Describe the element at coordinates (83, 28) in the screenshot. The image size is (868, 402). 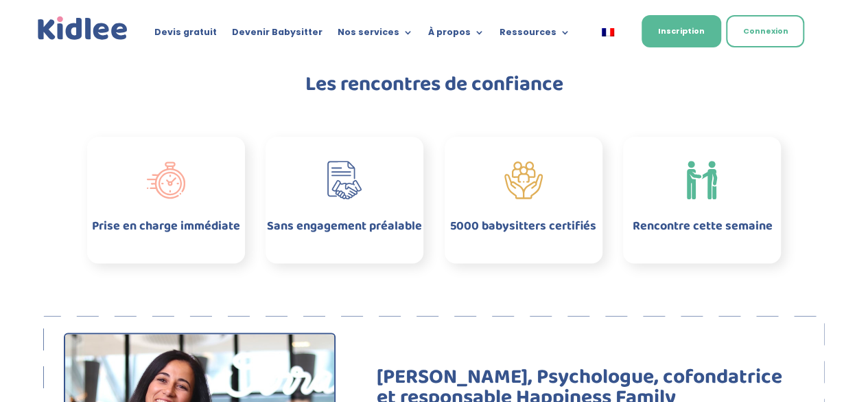
I see `a: Kidlee Logo` at that location.